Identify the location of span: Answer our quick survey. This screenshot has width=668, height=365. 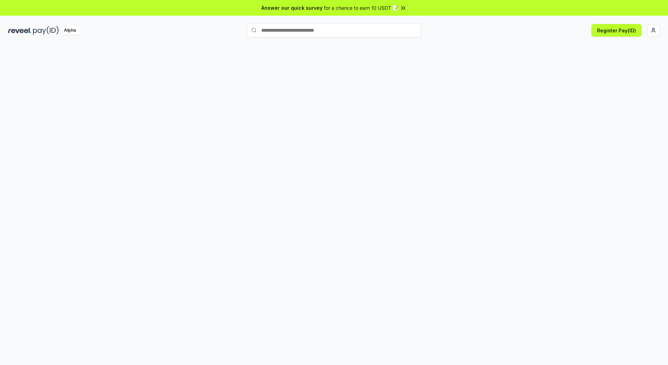
(292, 8).